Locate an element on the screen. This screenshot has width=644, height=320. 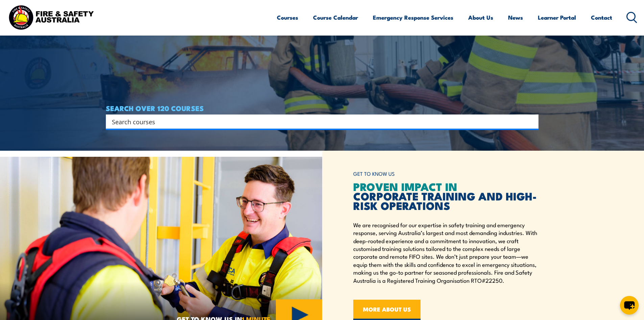
a: MORE ABOUT US is located at coordinates (387, 310).